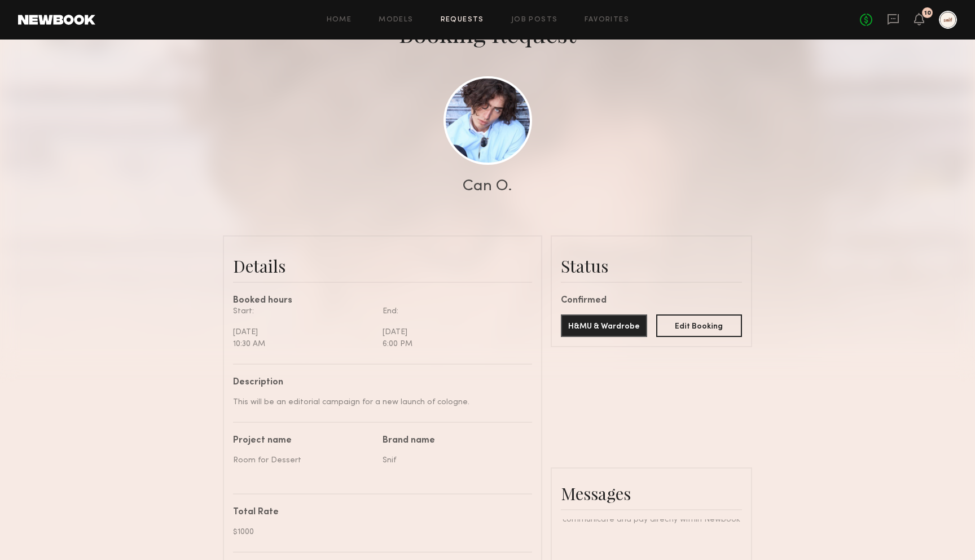 The image size is (975, 560). I want to click on button: H&MU & Wardrobe, so click(604, 326).